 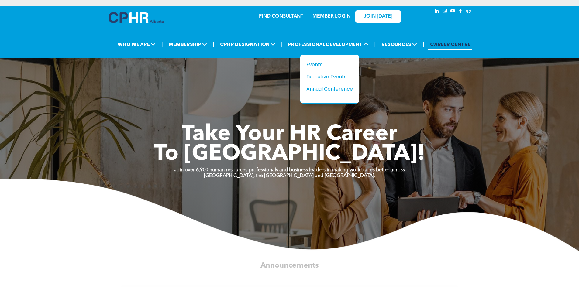 What do you see at coordinates (137, 44) in the screenshot?
I see `span: WHO WE ARE` at bounding box center [137, 44].